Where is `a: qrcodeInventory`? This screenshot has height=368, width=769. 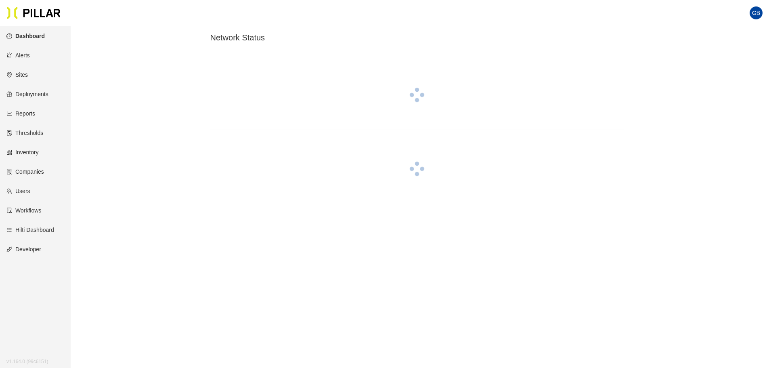
a: qrcodeInventory is located at coordinates (23, 152).